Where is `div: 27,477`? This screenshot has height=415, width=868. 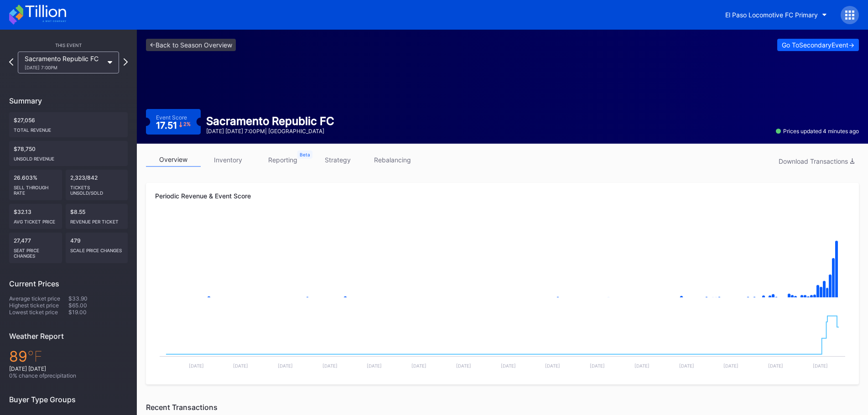
div: 27,477 is located at coordinates (36, 248).